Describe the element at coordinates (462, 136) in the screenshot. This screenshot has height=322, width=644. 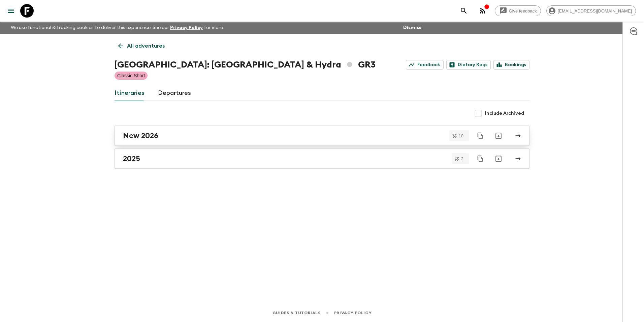
I see `span: 10` at that location.